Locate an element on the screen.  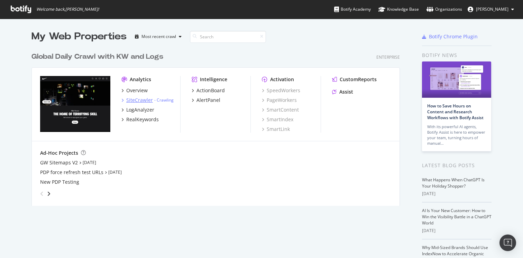
div: Botify Academy is located at coordinates (352, 9).